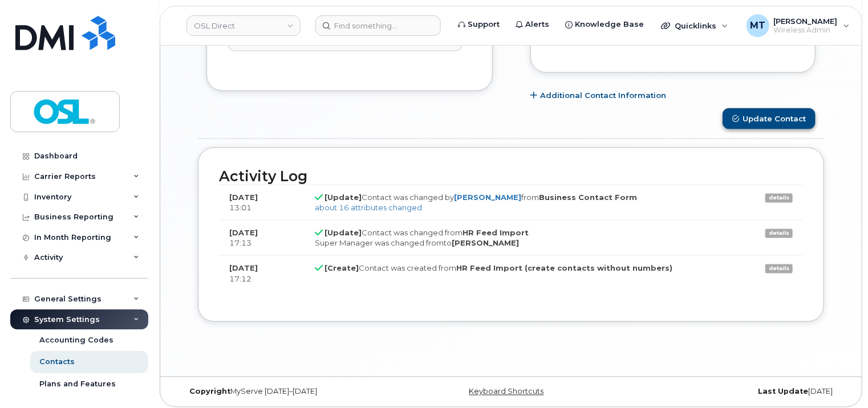  I want to click on span: 17:12, so click(240, 278).